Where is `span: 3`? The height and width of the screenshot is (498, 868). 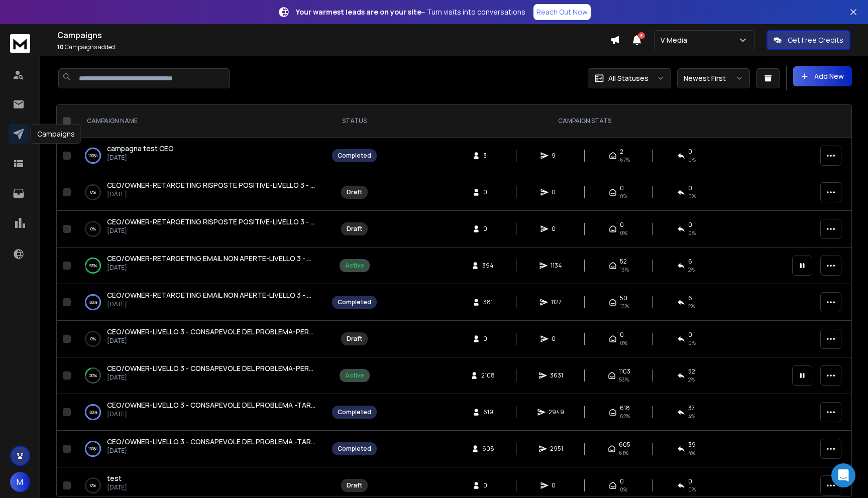 span: 3 is located at coordinates (488, 156).